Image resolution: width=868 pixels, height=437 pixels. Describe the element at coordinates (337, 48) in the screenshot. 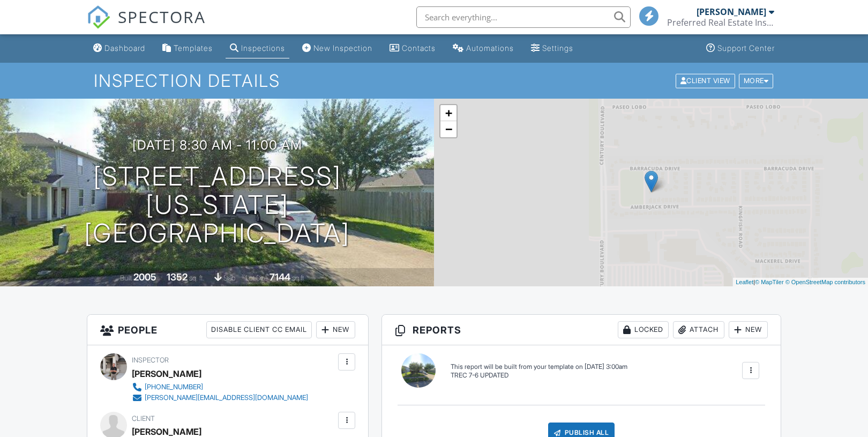

I see `a: New Inspection` at that location.